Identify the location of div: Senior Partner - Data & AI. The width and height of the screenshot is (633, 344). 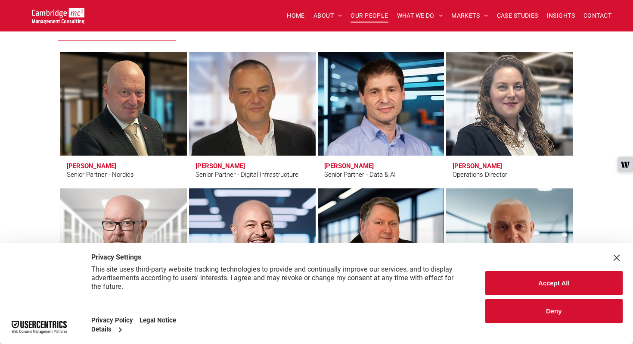
(360, 174).